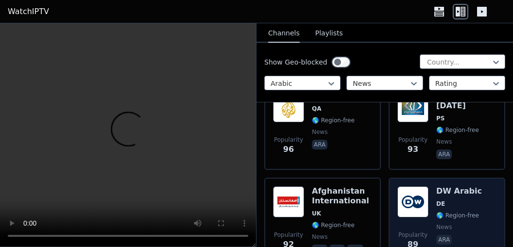 This screenshot has height=247, width=513. What do you see at coordinates (413, 202) in the screenshot?
I see `img: DW Arabic` at bounding box center [413, 202].